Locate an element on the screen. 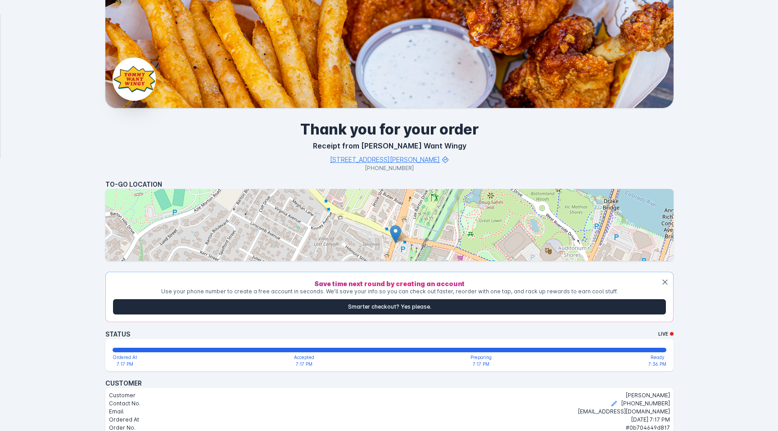  button: Smarter checkout? Yes please. is located at coordinates (389, 307).